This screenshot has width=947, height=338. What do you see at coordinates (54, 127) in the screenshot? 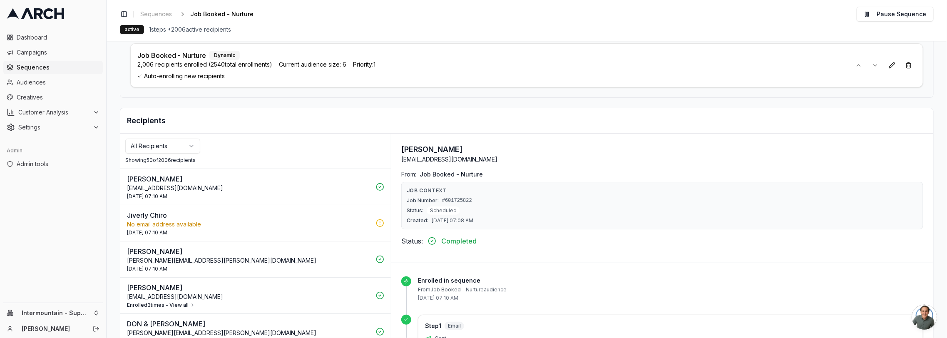
I see `span: Settings` at bounding box center [54, 127].